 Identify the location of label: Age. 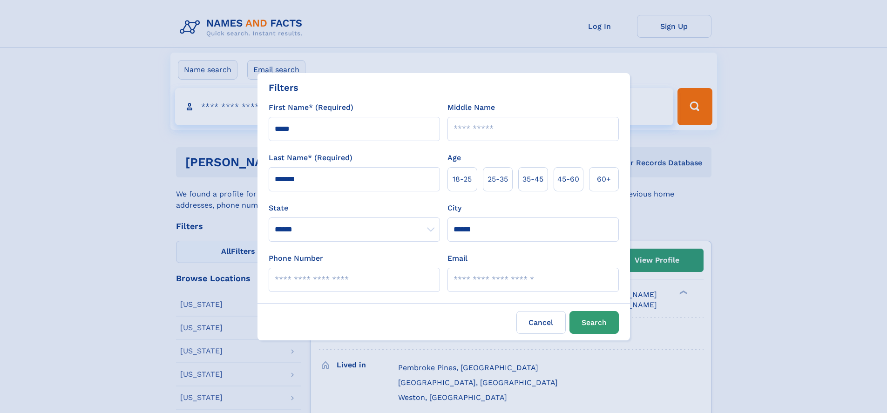
(454, 158).